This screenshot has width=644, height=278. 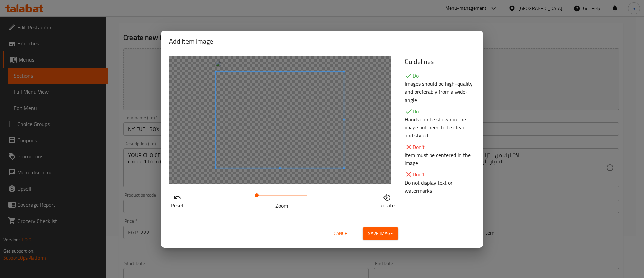 I want to click on span: Cancel, so click(x=342, y=234).